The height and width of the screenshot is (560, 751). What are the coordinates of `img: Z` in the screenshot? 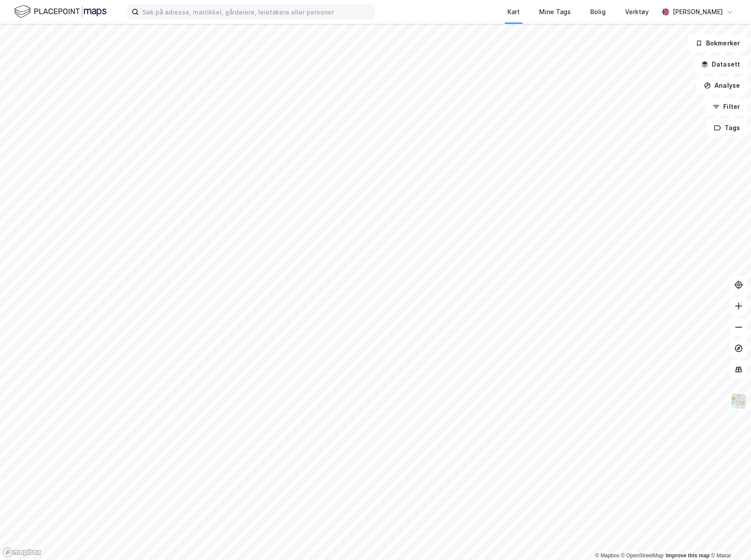 It's located at (739, 402).